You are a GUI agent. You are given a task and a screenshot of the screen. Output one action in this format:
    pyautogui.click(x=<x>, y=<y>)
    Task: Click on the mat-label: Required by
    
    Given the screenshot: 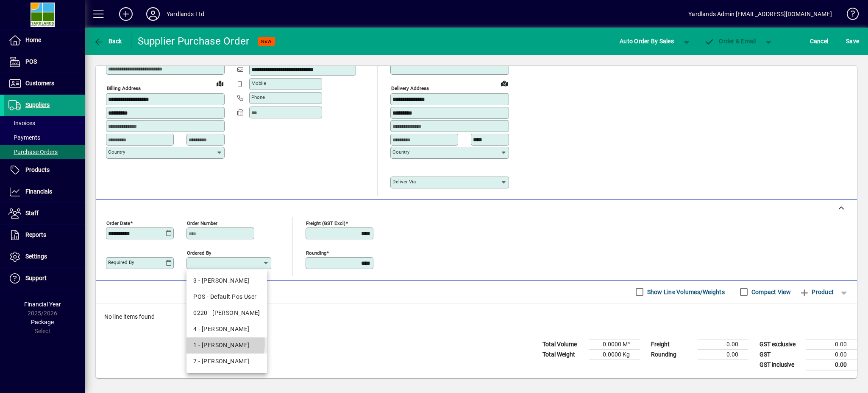 What is the action you would take?
    pyautogui.click(x=121, y=262)
    